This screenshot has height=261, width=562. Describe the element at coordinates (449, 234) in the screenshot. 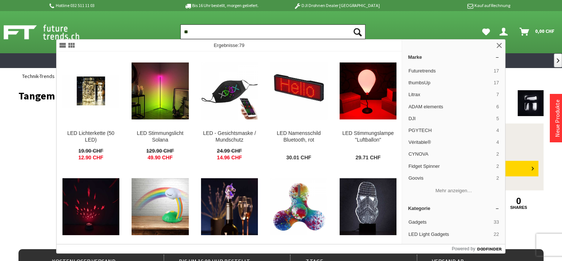

I see `span: LED Light Gadgets` at that location.